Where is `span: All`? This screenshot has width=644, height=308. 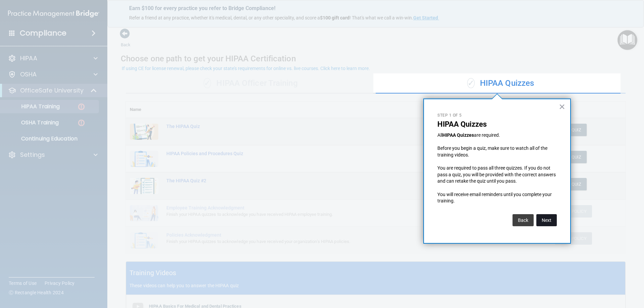
span: All is located at coordinates (440, 135).